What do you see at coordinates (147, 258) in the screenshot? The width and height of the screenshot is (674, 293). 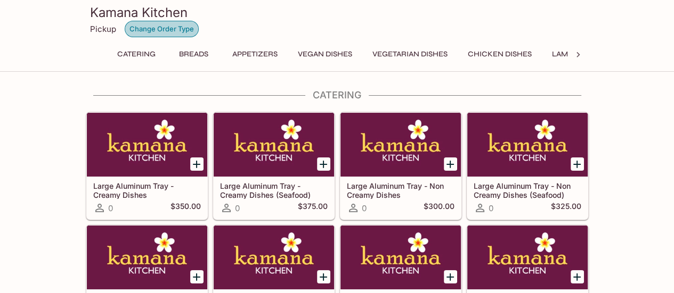 I see `div: Small Aluminum Tray - Creamy Dishes` at bounding box center [147, 258].